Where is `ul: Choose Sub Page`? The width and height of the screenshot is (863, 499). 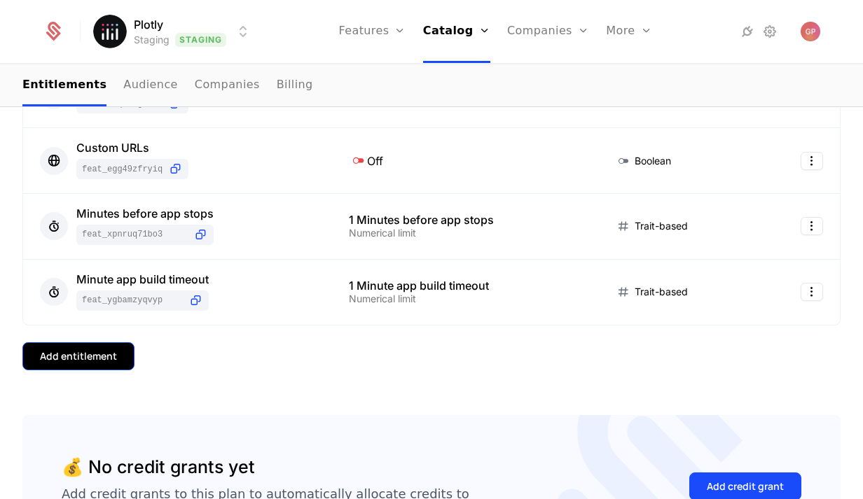
ul: Choose Sub Page is located at coordinates (167, 85).